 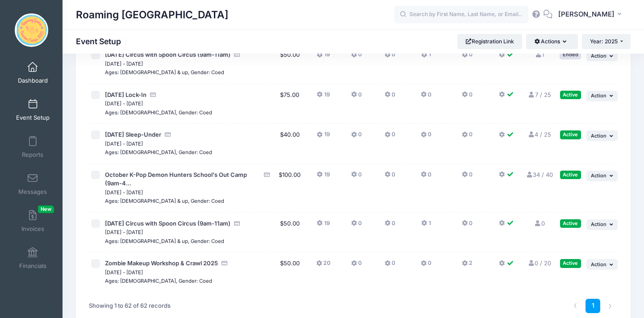 What do you see at coordinates (33, 155) in the screenshot?
I see `span: Reports` at bounding box center [33, 155].